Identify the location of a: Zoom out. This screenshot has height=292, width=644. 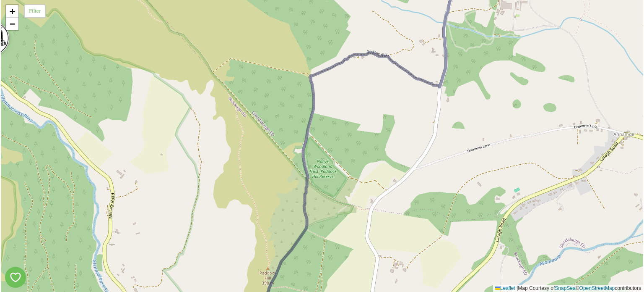
(12, 24).